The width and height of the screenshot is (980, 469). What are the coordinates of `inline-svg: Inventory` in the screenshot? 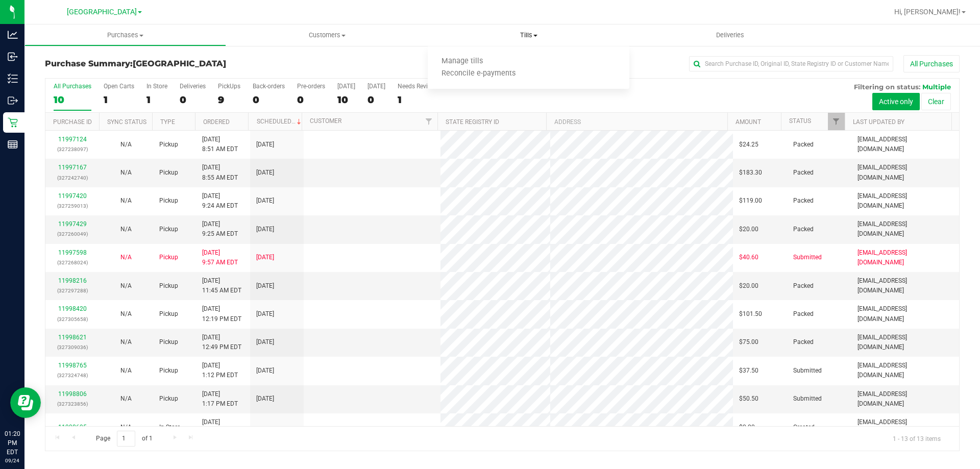 It's located at (13, 79).